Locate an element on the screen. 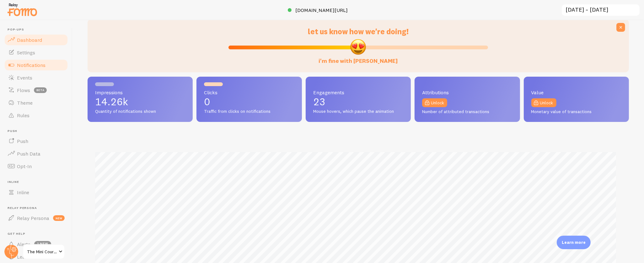 This screenshot has width=644, height=263. a: Push Data is located at coordinates (36, 154).